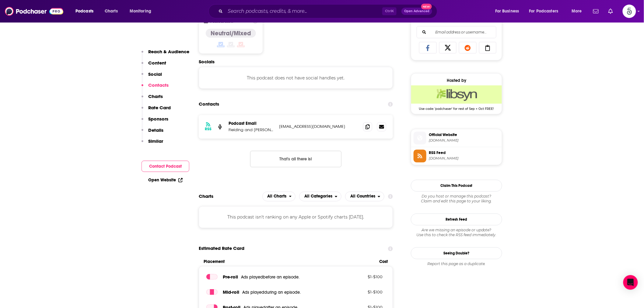  Describe the element at coordinates (279, 197) in the screenshot. I see `h2: Platforms` at that location.